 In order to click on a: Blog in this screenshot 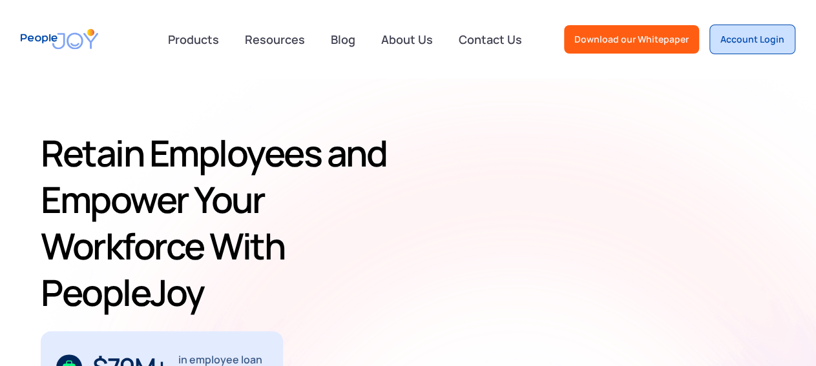, I will do `click(343, 39)`.